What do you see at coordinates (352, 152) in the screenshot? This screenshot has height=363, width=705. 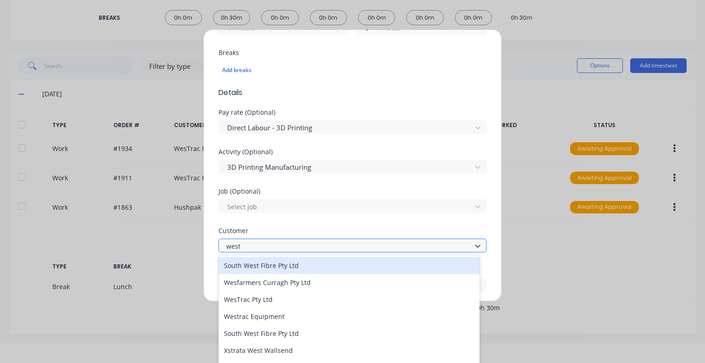 I see `div: Activity (Optional)` at bounding box center [352, 152].